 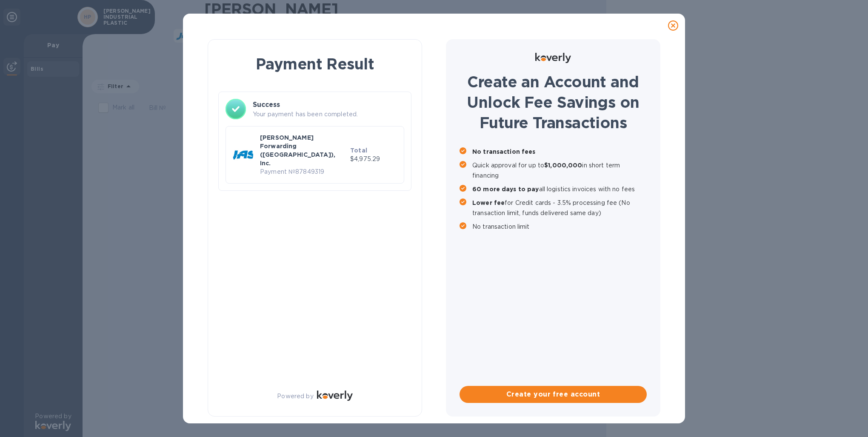 What do you see at coordinates (559, 208) in the screenshot?
I see `p: for Credit cards - 3.5% processing fee (No transaction limit, funds delivered same day)` at bounding box center [559, 208].